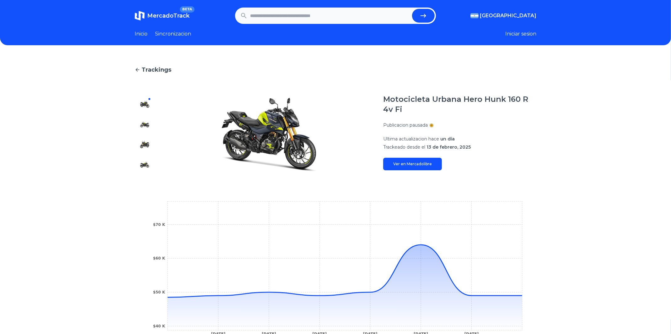 Image resolution: width=671 pixels, height=334 pixels. What do you see at coordinates (140, 16) in the screenshot?
I see `img: MercadoTrack` at bounding box center [140, 16].